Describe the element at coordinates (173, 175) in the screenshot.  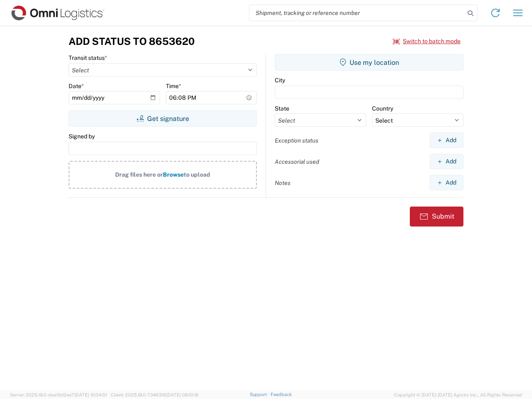
I see `span: Browse` at that location.